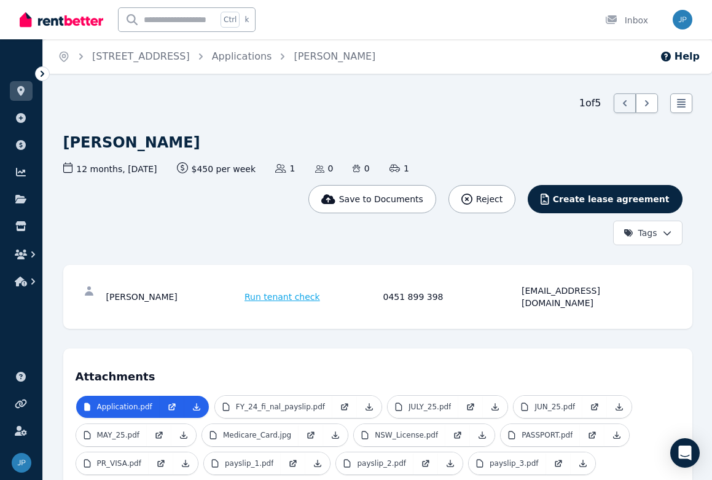 Image resolution: width=712 pixels, height=480 pixels. I want to click on p: Application.pdf, so click(125, 407).